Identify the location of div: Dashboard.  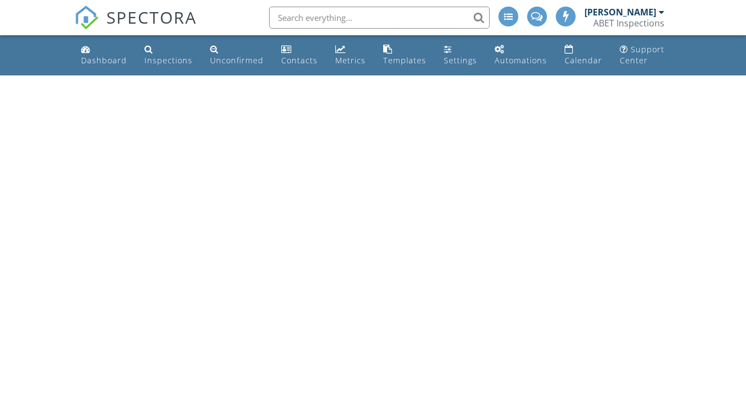
(104, 60).